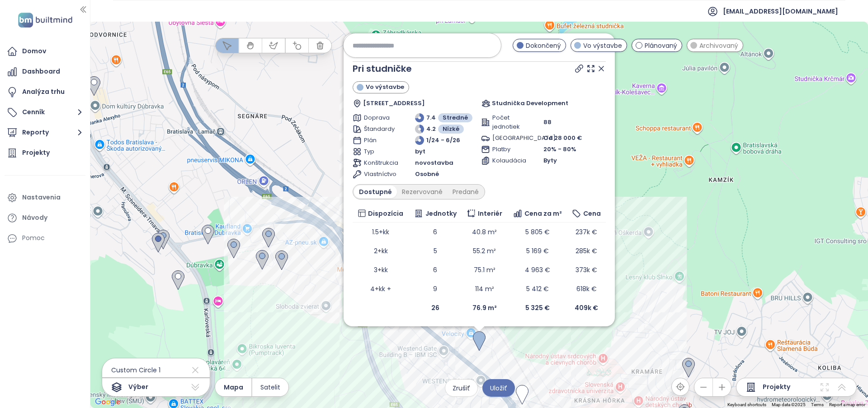 This screenshot has height=408, width=868. Describe the element at coordinates (537, 251) in the screenshot. I see `span: 5 169 €` at that location.